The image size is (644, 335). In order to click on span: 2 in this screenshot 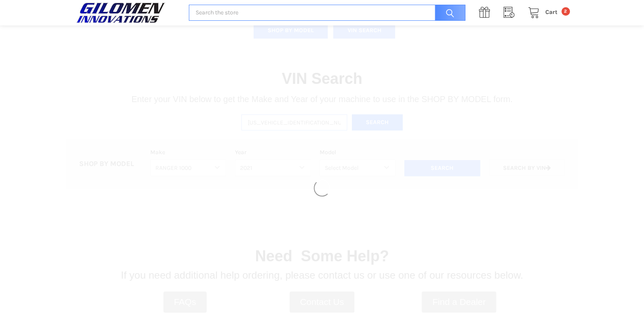, I will do `click(566, 11)`.